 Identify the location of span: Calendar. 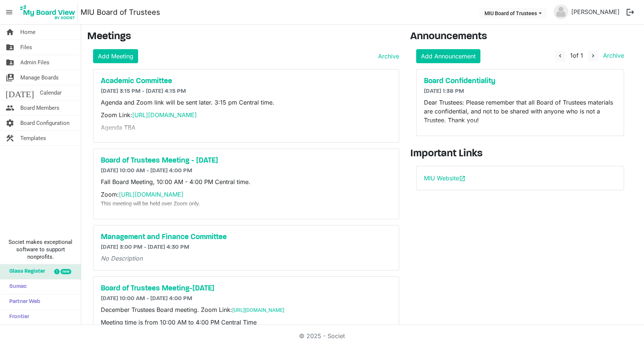
(50, 93).